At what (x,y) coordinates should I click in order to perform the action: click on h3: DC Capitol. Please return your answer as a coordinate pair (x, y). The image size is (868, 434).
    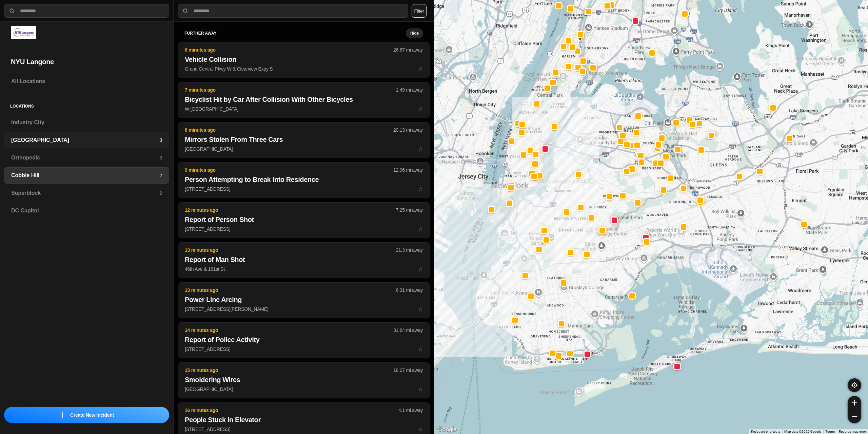
    Looking at the image, I should click on (87, 210).